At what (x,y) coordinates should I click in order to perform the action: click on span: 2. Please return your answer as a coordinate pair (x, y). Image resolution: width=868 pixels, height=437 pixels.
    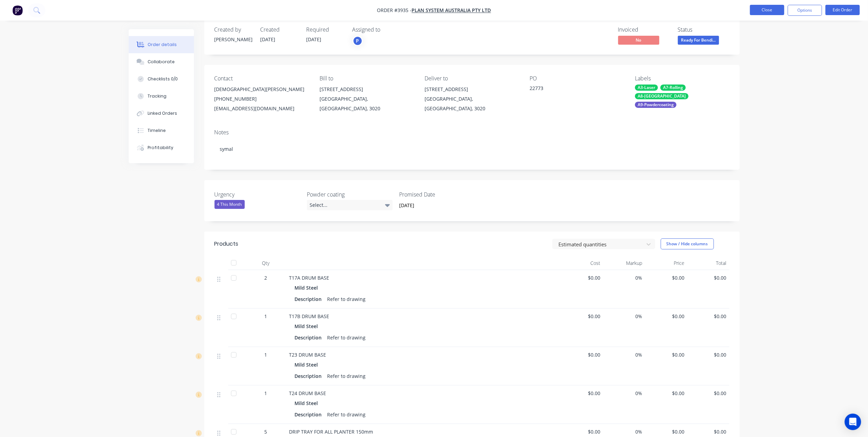
    Looking at the image, I should click on (266, 277).